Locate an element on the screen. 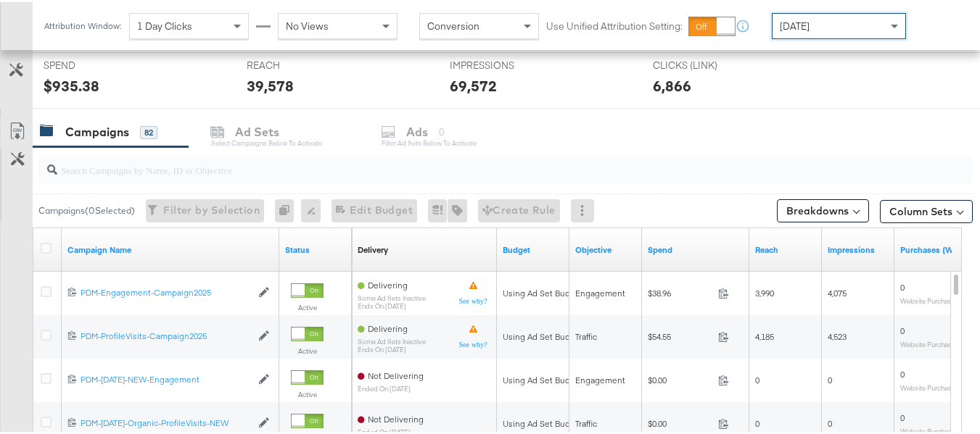 The image size is (980, 434). a: The total amount spent to date. is located at coordinates (696, 248).